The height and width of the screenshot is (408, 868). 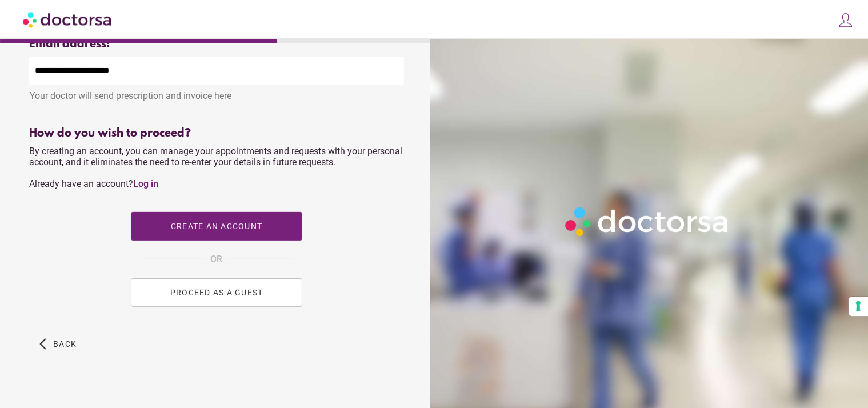 What do you see at coordinates (216, 93) in the screenshot?
I see `div: Your doctor will send prescription and invoice here` at bounding box center [216, 93].